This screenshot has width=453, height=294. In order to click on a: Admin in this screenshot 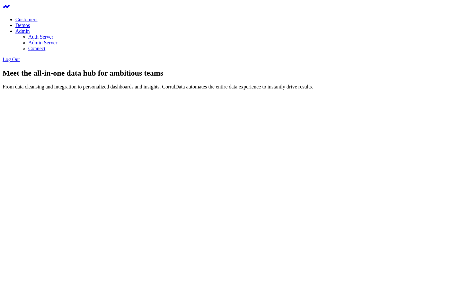, I will do `click(22, 31)`.